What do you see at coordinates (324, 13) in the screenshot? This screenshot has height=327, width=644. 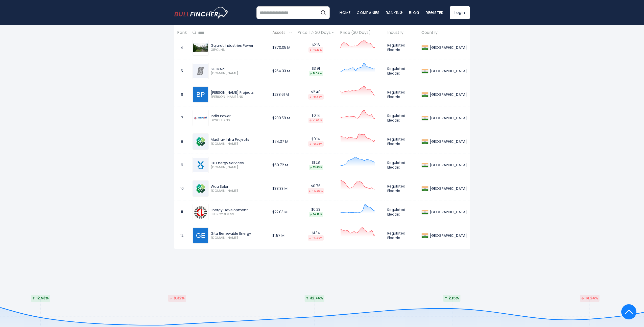 I see `button: Search` at bounding box center [324, 13].